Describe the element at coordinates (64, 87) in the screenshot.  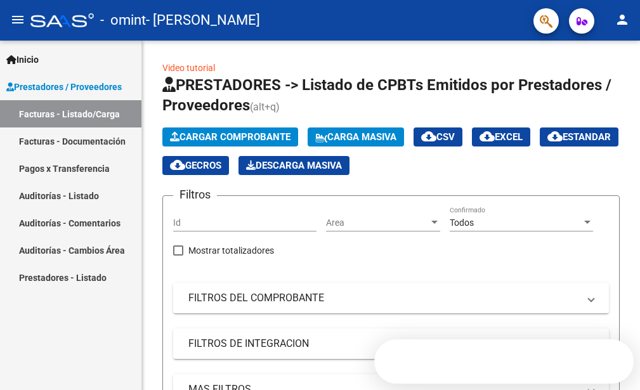
I see `span: Prestadores / Proveedores` at that location.